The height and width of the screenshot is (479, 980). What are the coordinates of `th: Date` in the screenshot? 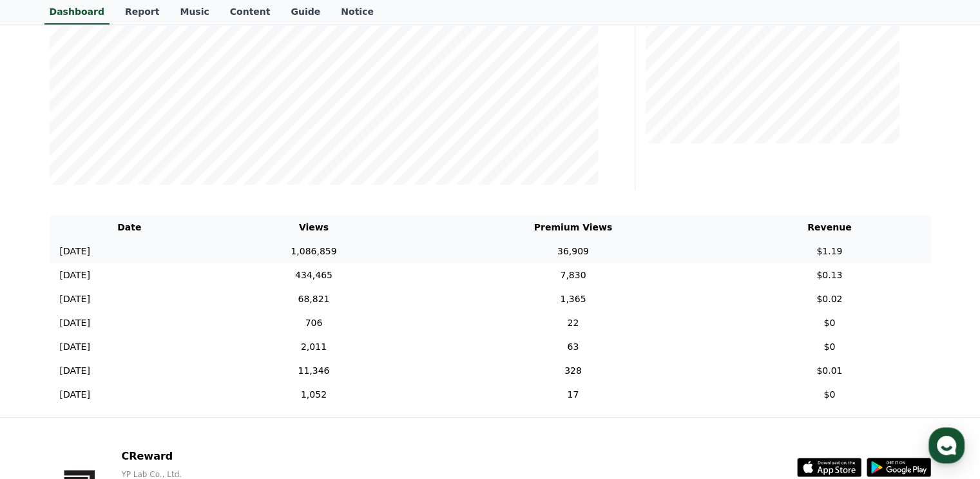 It's located at (129, 227).